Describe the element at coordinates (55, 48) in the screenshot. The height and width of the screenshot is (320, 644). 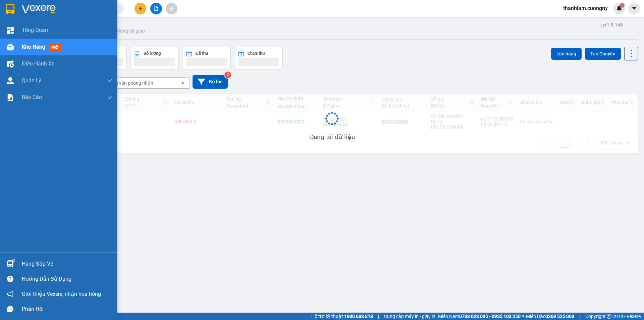
I see `span: mới` at that location.